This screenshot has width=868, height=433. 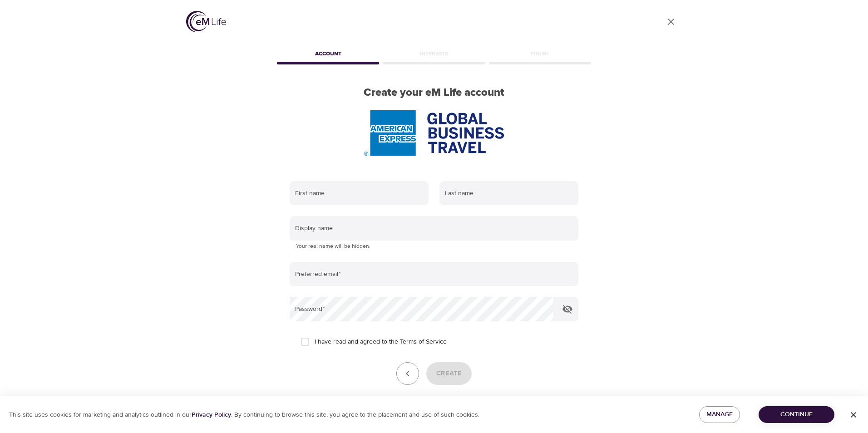 I want to click on b: Privacy Policy, so click(x=211, y=415).